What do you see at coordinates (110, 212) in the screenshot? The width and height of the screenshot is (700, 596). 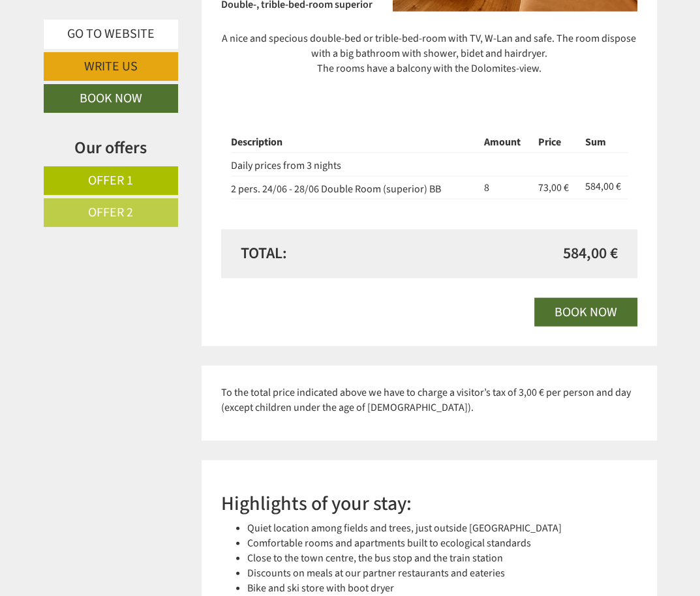 I see `span: Offer 2` at bounding box center [110, 212].